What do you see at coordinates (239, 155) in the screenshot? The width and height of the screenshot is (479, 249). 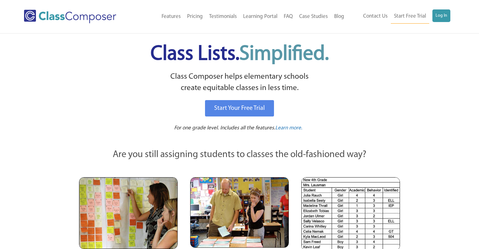 I see `p: Are you still assigning students to classes the old-fashioned way?` at bounding box center [239, 155].